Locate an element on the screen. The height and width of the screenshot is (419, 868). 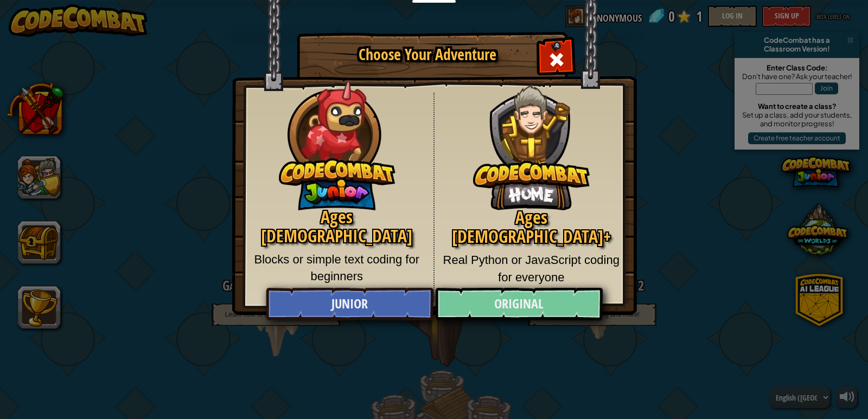
a: Junior is located at coordinates (349, 304).